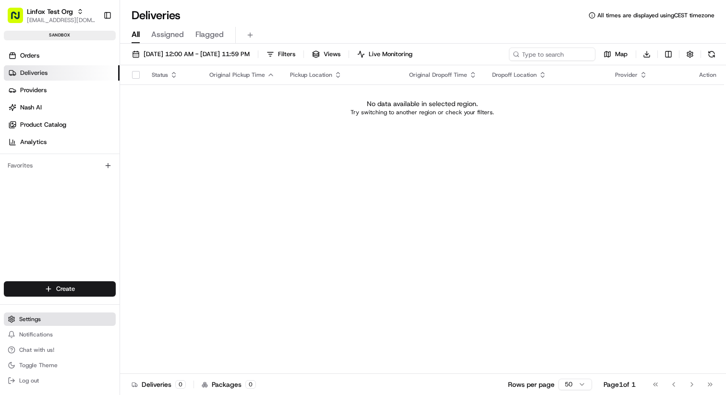  Describe the element at coordinates (311, 75) in the screenshot. I see `span: Pickup Location` at that location.